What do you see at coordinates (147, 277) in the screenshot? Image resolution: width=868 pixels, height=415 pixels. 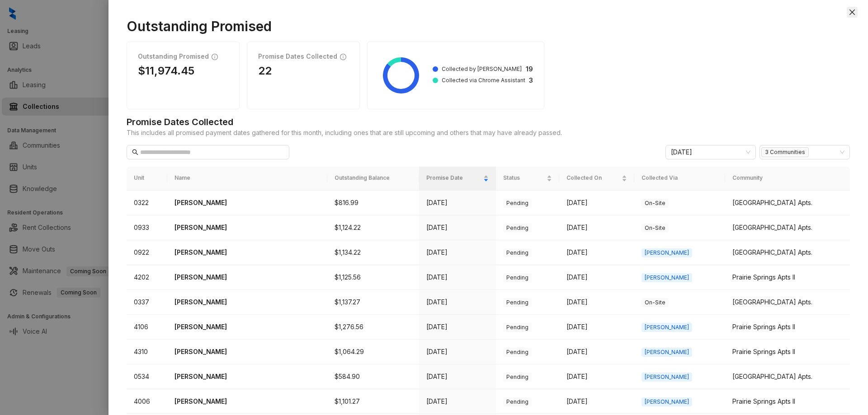 I see `td: 4202` at bounding box center [147, 277].